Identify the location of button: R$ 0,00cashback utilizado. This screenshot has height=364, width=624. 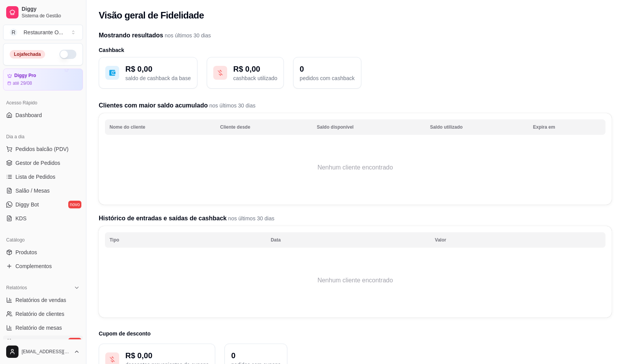
(245, 73).